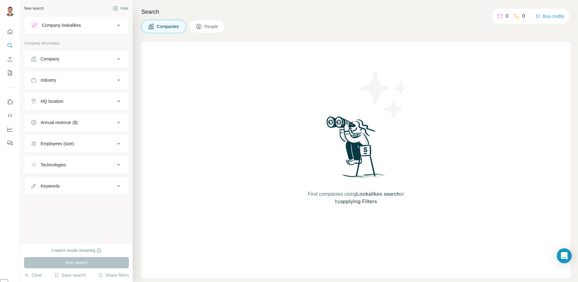  What do you see at coordinates (76, 43) in the screenshot?
I see `p: Company information` at bounding box center [76, 43].